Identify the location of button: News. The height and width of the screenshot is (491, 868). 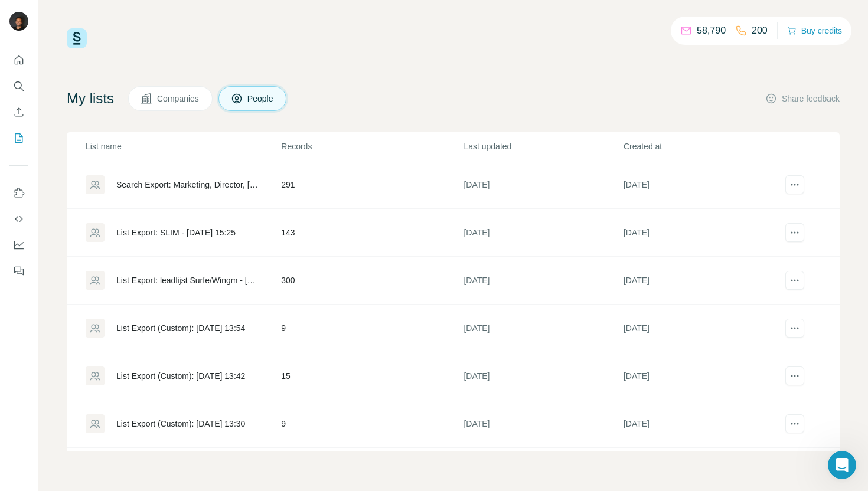
(147, 392).